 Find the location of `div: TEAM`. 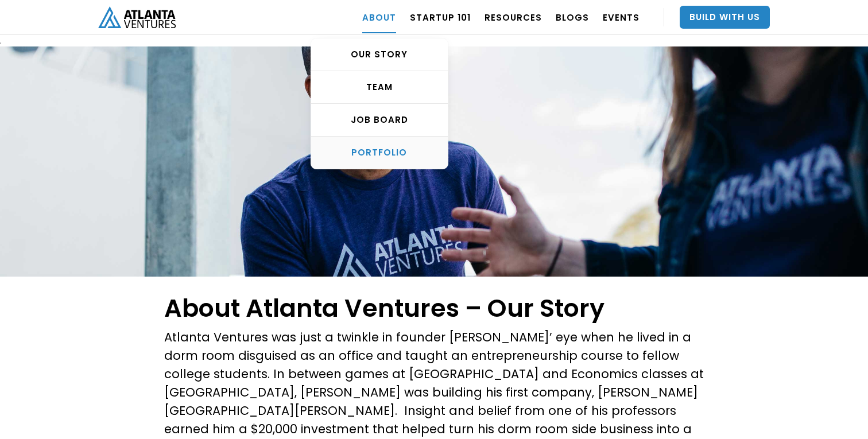

div: TEAM is located at coordinates (379, 88).